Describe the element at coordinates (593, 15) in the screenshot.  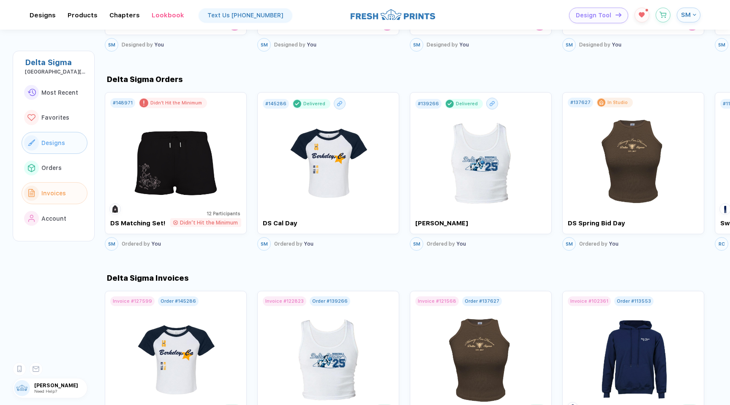
I see `span: Design Tool` at that location.